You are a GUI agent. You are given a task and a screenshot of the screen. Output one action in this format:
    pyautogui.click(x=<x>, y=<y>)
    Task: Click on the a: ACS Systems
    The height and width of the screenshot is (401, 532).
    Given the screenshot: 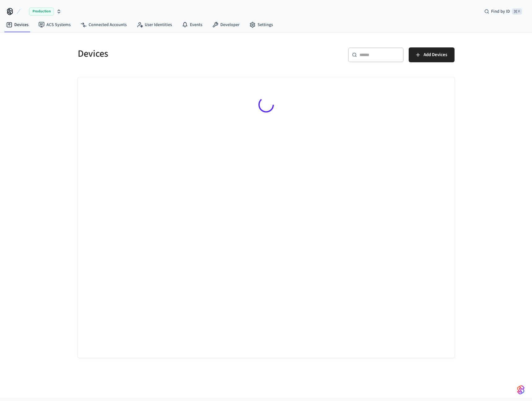 What is the action you would take?
    pyautogui.click(x=55, y=25)
    